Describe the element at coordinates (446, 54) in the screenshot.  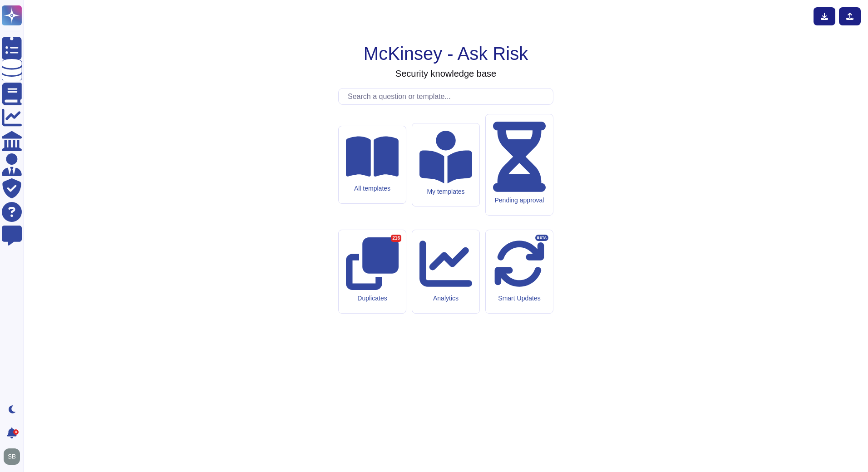
I see `h1: McKinsey - Ask Risk` at that location.